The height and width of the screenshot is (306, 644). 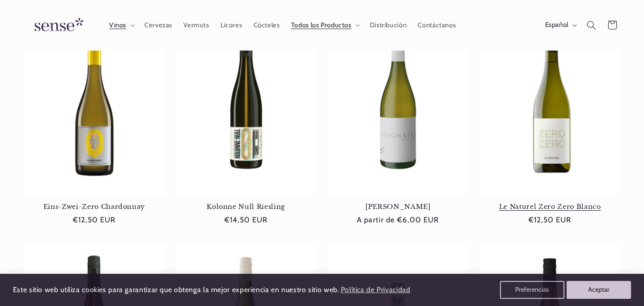 What do you see at coordinates (231, 25) in the screenshot?
I see `a: Licores` at bounding box center [231, 25].